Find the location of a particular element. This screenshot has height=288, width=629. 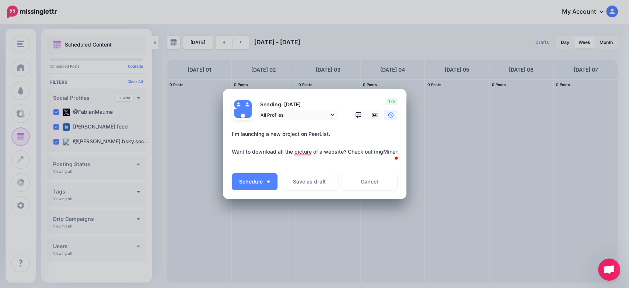

a: All Profiles is located at coordinates (297, 115).